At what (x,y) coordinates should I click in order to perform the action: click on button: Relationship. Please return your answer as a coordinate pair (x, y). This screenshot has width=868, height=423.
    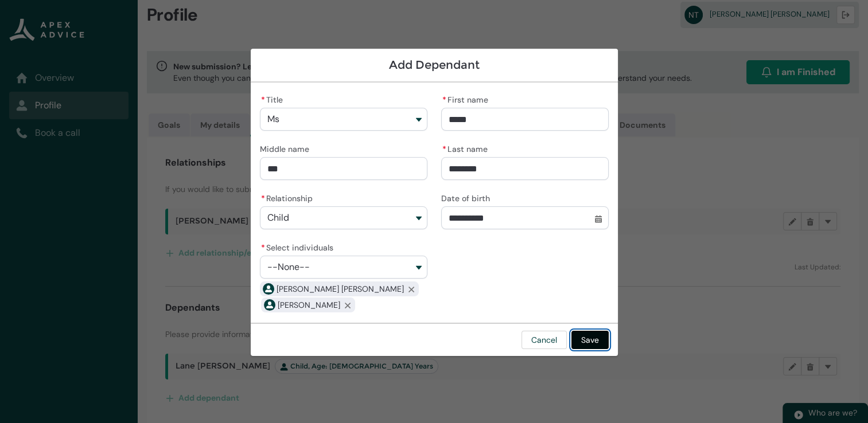
    Looking at the image, I should click on (344, 218).